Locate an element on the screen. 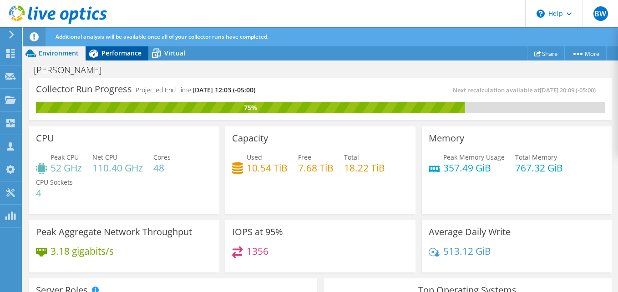  a: Share is located at coordinates (546, 53).